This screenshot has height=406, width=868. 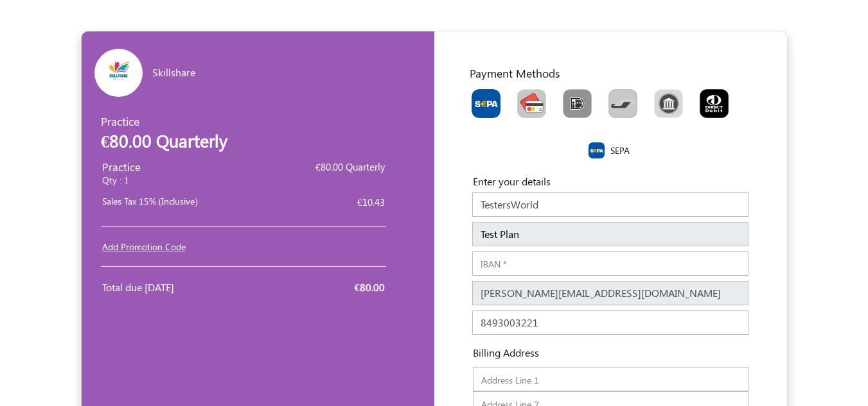 I want to click on div: Toolbar with button groups, so click(x=612, y=106).